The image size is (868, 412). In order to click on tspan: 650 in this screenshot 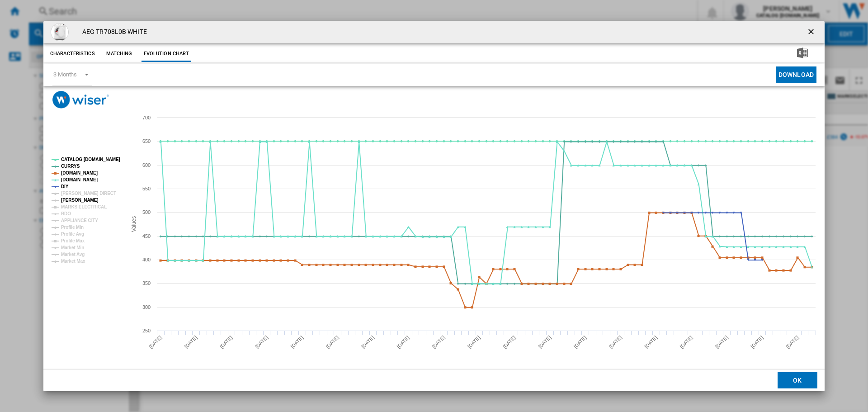, I will do `click(146, 141)`.